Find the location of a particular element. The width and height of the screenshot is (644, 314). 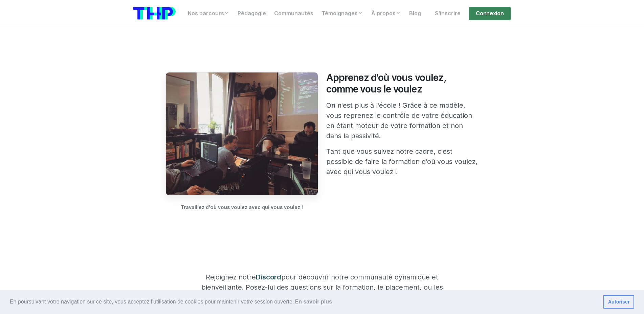

img: étudiants qui se forment au développement web is located at coordinates (242, 134).